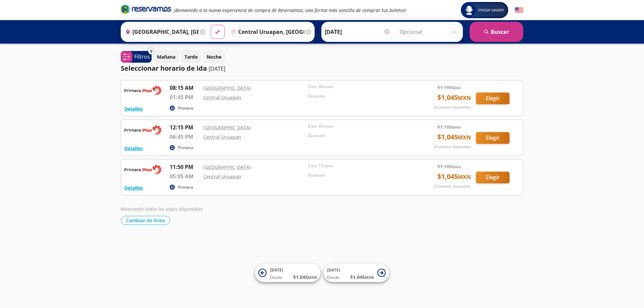  Describe the element at coordinates (191, 57) in the screenshot. I see `button: Tarde` at that location.